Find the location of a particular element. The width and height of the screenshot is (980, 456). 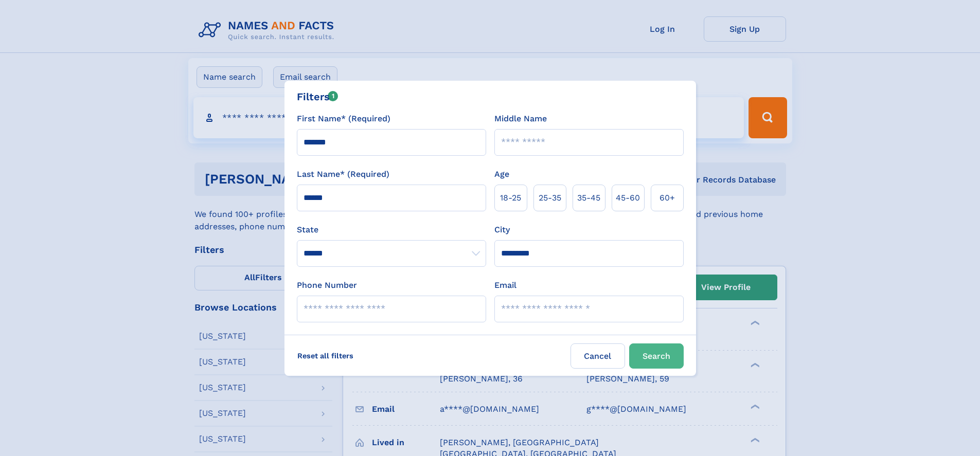

label: City is located at coordinates (502, 230).